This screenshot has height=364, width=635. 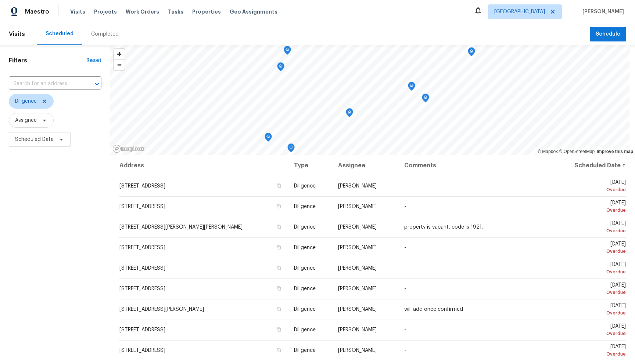 I want to click on span: Geo Assignments, so click(x=253, y=12).